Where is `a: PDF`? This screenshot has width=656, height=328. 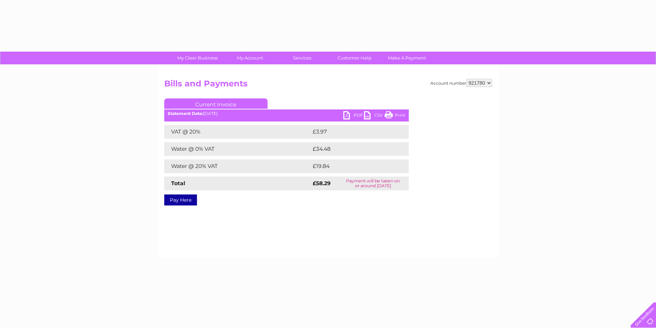
a: PDF is located at coordinates (354, 116).